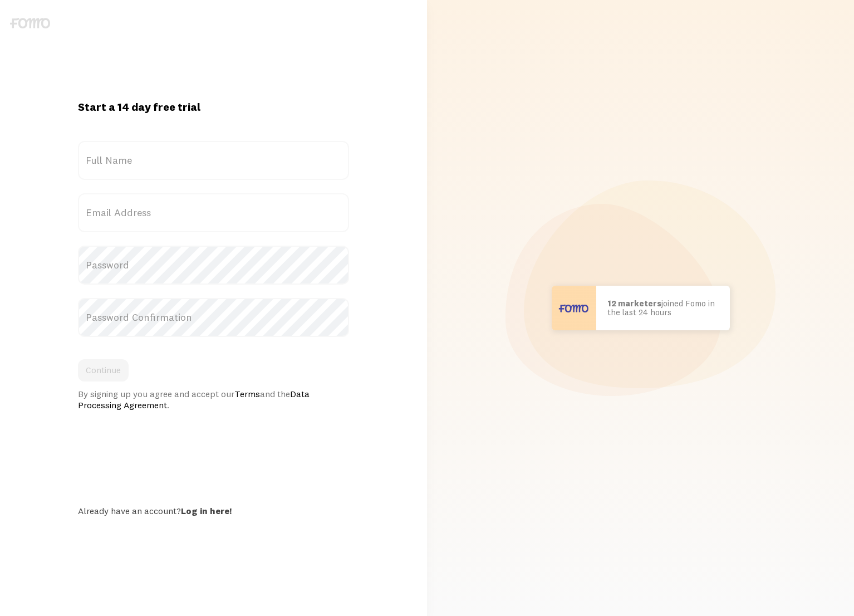 The height and width of the screenshot is (616, 854). Describe the element at coordinates (214, 213) in the screenshot. I see `label: Email Address` at that location.